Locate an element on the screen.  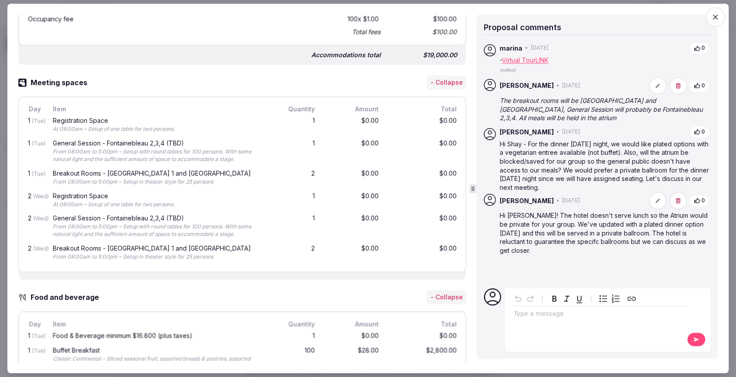
button: Numbered list is located at coordinates (616, 299).